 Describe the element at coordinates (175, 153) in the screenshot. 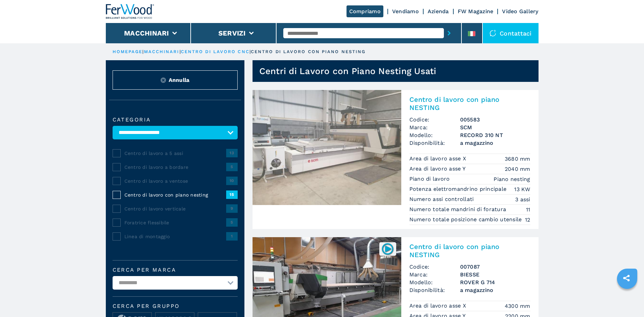

I see `span: Centro di lavoro a 5 assi` at that location.